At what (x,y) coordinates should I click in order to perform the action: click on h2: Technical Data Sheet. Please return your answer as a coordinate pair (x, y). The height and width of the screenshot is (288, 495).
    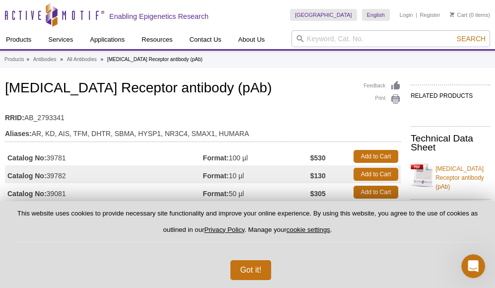
    Looking at the image, I should click on (451, 143).